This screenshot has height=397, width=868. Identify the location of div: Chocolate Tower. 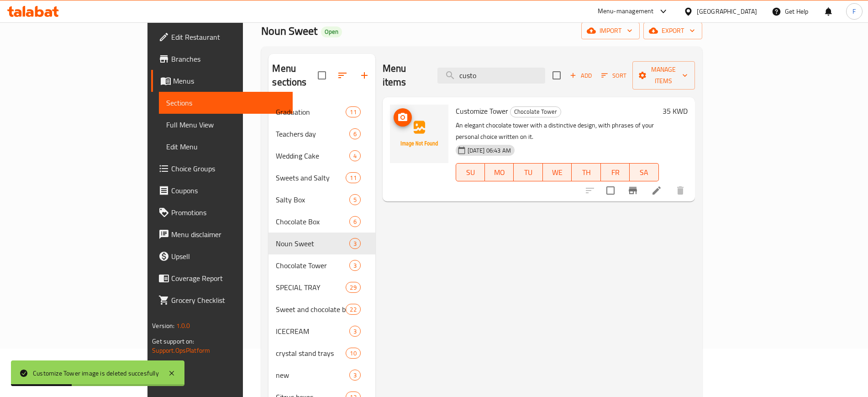
(312, 266).